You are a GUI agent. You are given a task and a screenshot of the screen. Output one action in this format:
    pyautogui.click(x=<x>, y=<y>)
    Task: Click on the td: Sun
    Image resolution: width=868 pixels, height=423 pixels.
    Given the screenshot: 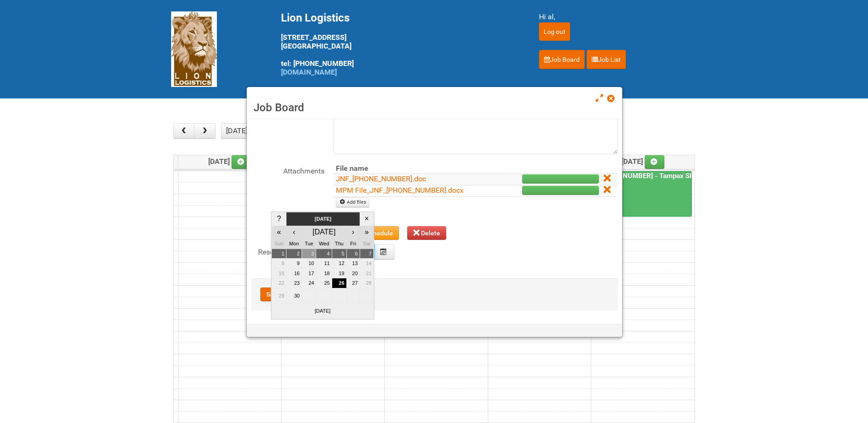 What is the action you would take?
    pyautogui.click(x=279, y=244)
    